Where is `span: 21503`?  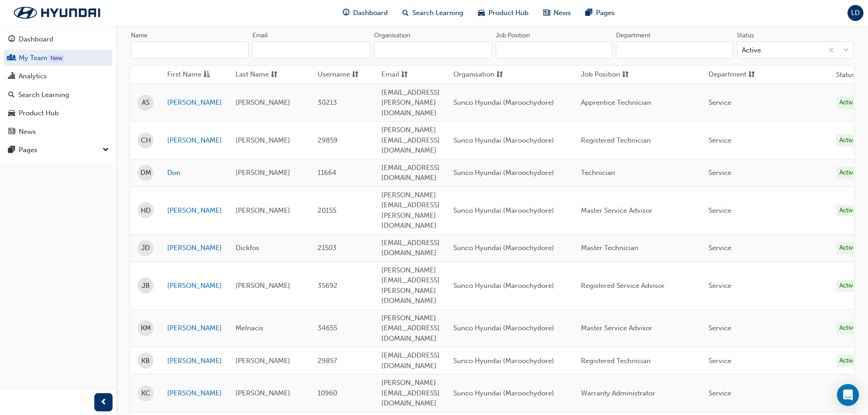
span: 21503 is located at coordinates (327, 248).